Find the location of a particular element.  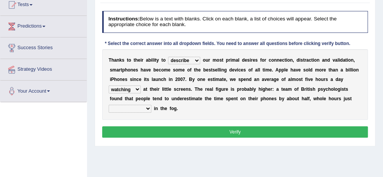

b: k is located at coordinates (120, 60).